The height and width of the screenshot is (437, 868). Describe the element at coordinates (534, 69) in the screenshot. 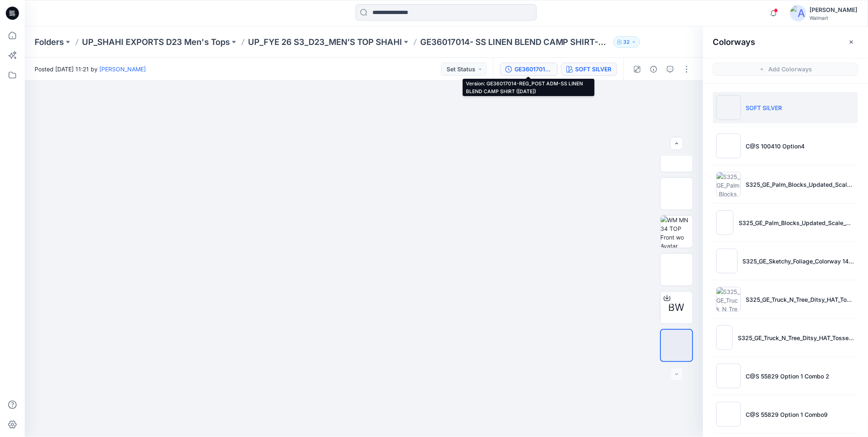

I see `div: GE36017014-REG_POST ADM-SS LINEN BLEND CAMP SHIRT (20-11-24)` at that location.